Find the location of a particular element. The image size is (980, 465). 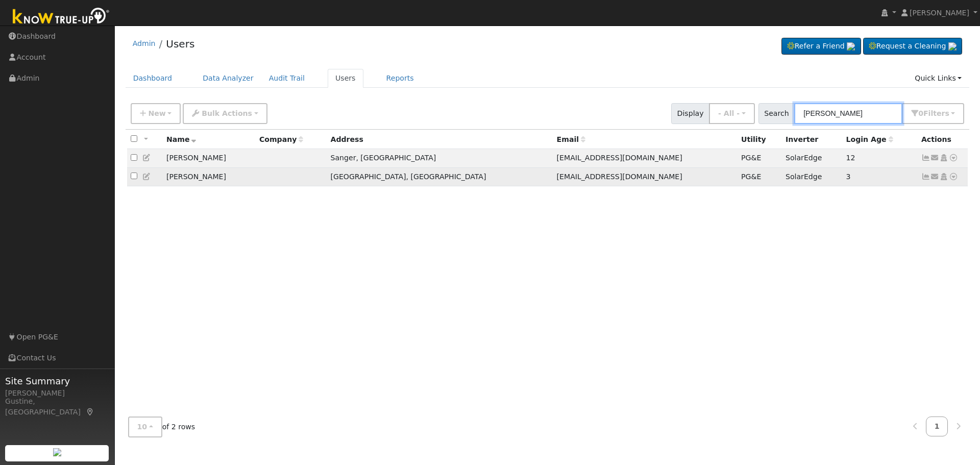

span: 08/10/2025 10:51:03 PM is located at coordinates (851, 157).